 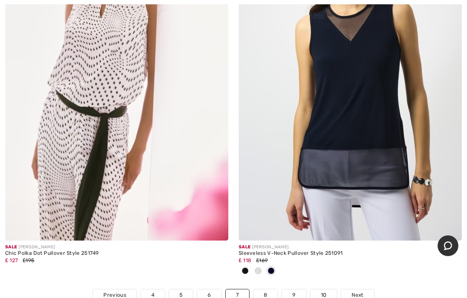 I want to click on div: Chic Polka Dot Pullover Style 251749, so click(x=117, y=254).